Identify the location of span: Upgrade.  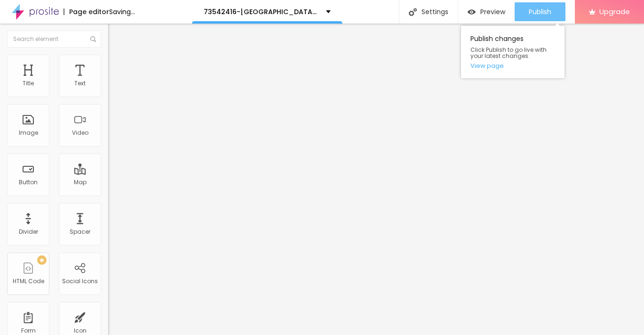
(615, 12).